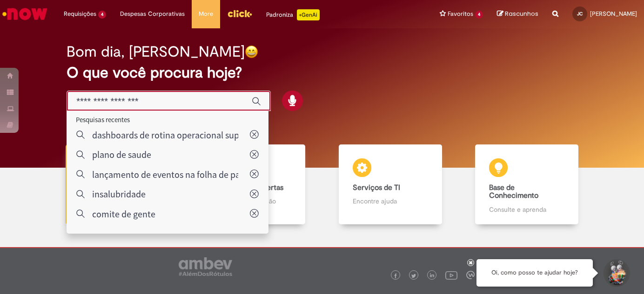  I want to click on b: Base de Conhecimento, so click(514, 192).